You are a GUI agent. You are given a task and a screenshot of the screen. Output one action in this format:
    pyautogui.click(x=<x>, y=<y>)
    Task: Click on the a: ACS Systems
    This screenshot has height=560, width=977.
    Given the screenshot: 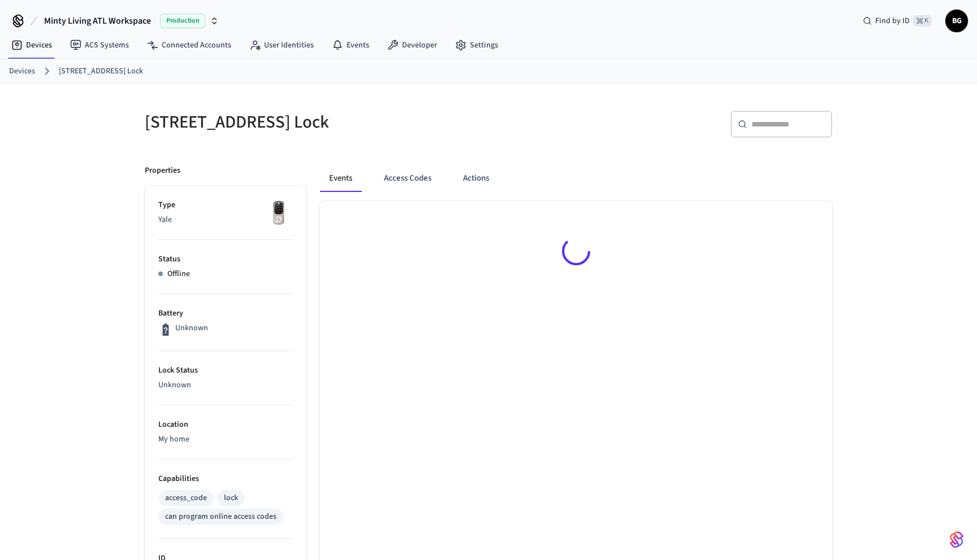 What is the action you would take?
    pyautogui.click(x=99, y=45)
    